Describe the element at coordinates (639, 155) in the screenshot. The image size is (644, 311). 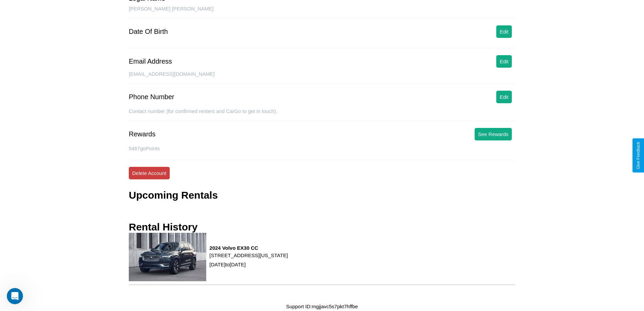
I see `div: Give Feedback` at that location.